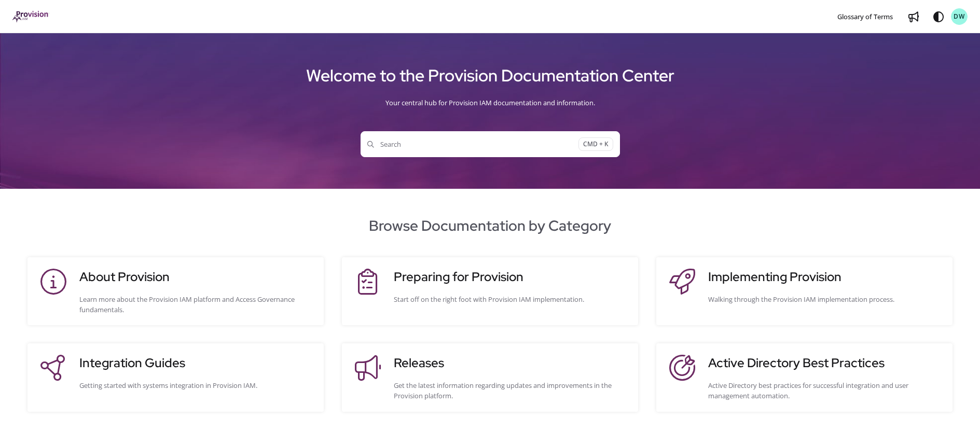  I want to click on a: Active Directory Best PracticesActive Directory best practices for successful integration and use..., so click(804, 377).